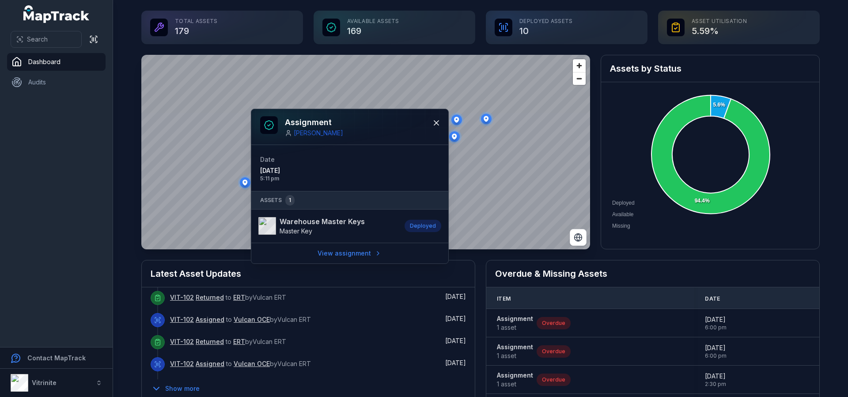  Describe the element at coordinates (455, 362) in the screenshot. I see `time: 8/8/2025, 3:08:05 PM` at that location.